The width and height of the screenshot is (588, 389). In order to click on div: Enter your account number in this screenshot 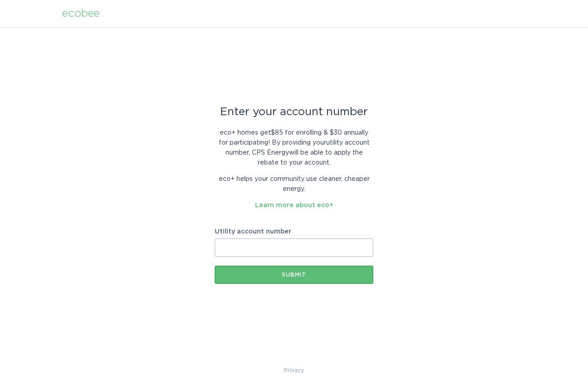, I will do `click(294, 112)`.